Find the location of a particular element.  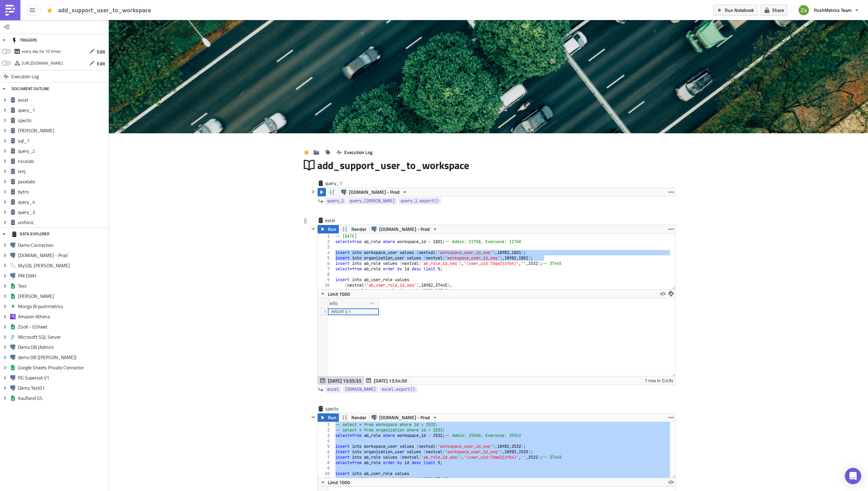

span: Mongo BI pushmetrics is located at coordinates (62, 307).